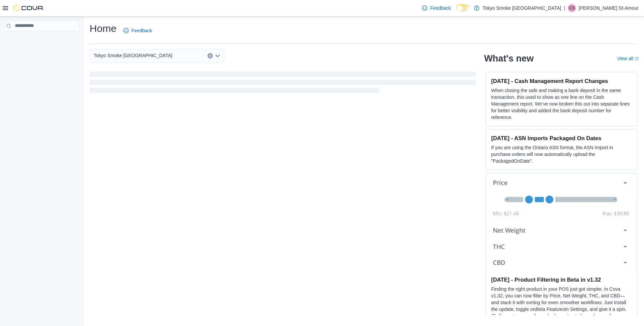 This screenshot has width=644, height=326. I want to click on div: Chloe St-Amour, so click(572, 8).